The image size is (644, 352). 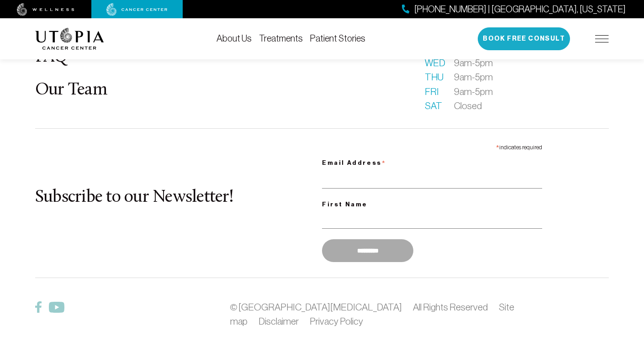 What do you see at coordinates (450, 307) in the screenshot?
I see `span: All Rights Reserved` at bounding box center [450, 307].